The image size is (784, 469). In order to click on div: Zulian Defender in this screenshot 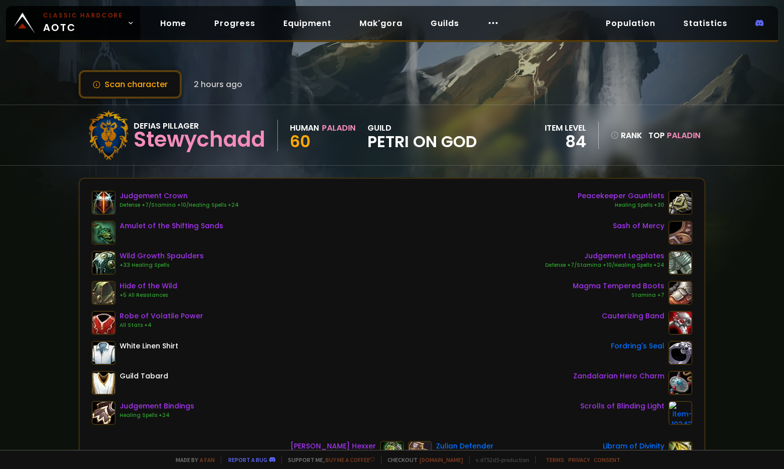, I will do `click(464, 446)`.